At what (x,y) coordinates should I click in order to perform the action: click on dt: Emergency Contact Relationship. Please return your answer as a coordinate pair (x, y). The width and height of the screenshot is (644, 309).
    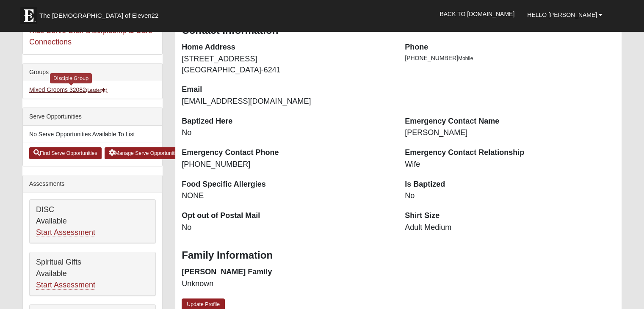
    Looking at the image, I should click on (509, 153).